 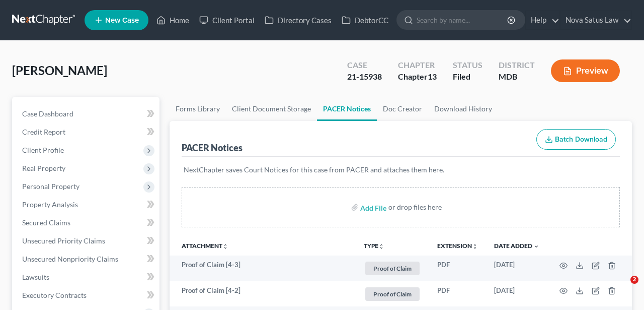 I want to click on a: Client Document Storage, so click(x=271, y=109).